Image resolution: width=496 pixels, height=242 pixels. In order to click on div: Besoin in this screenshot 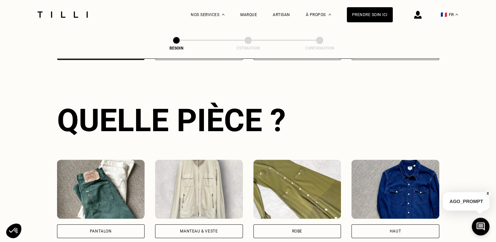, I will do `click(176, 48)`.